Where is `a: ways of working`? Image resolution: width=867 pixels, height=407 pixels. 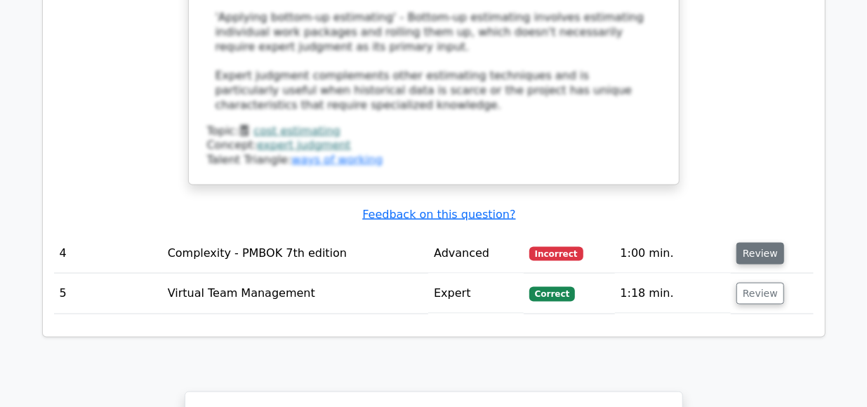 a: ways of working is located at coordinates (337, 159).